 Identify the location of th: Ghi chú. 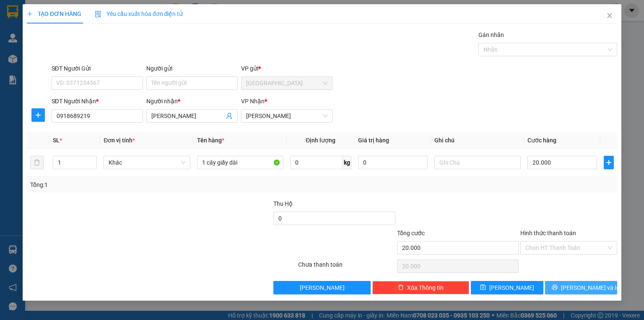
(477, 140).